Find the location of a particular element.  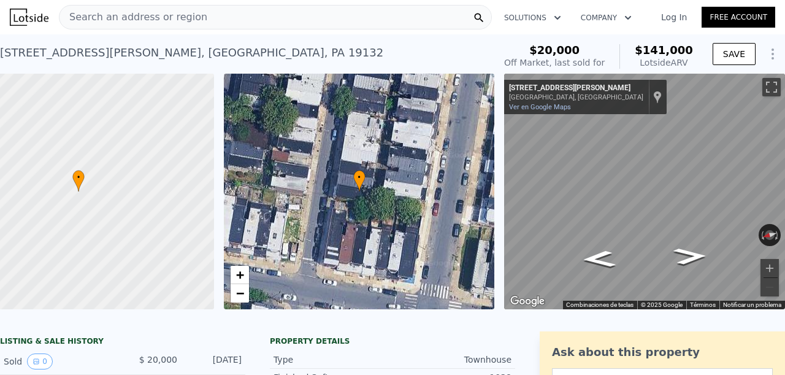

div: Off Market, last sold for is located at coordinates (554, 63).